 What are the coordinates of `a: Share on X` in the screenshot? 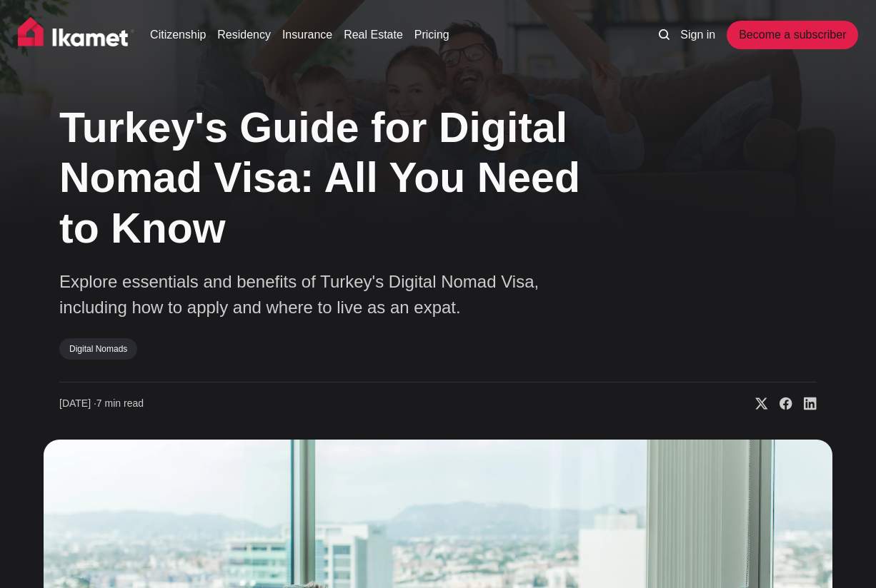 It's located at (755, 404).